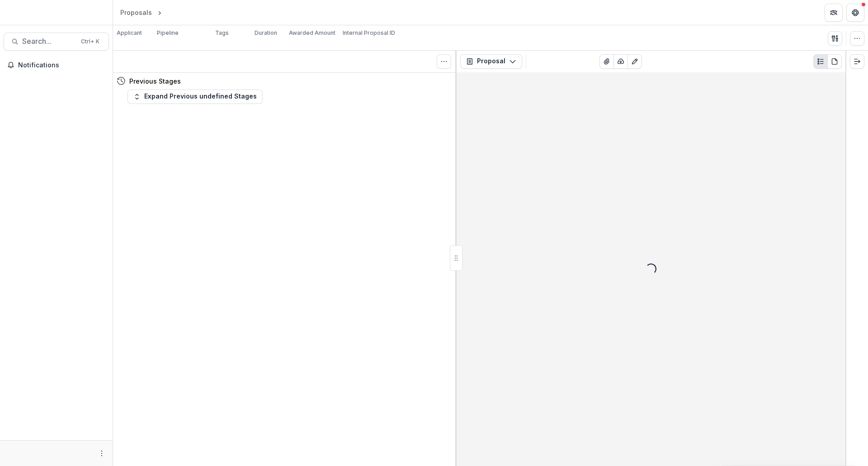 This screenshot has width=868, height=466. Describe the element at coordinates (834, 13) in the screenshot. I see `button: Partners` at that location.